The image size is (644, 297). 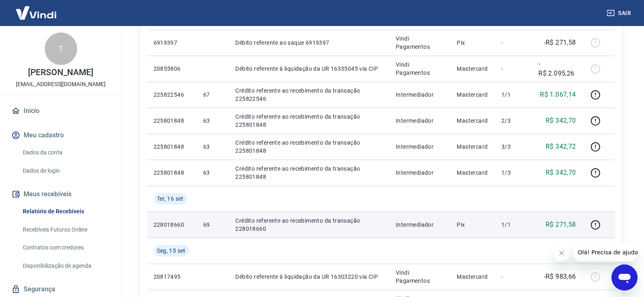 I want to click on p: 225822546, so click(x=172, y=95).